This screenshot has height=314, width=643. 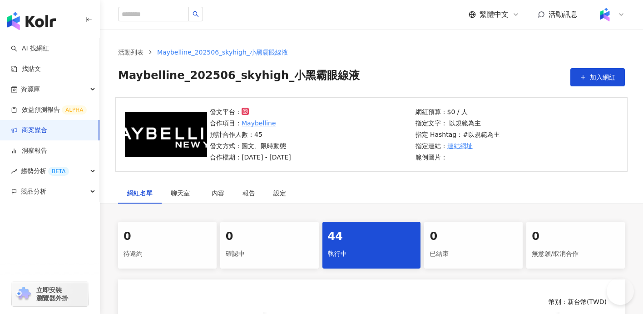 I want to click on p: 預計合作人數：45, so click(x=250, y=134).